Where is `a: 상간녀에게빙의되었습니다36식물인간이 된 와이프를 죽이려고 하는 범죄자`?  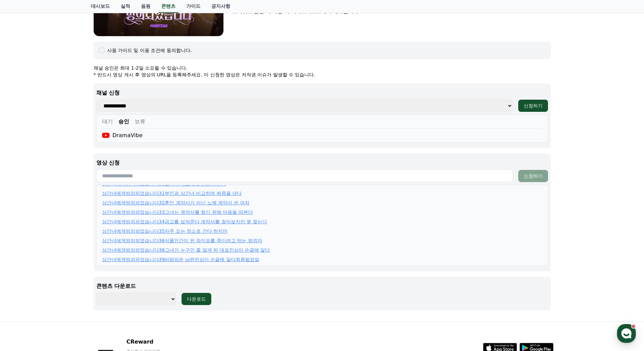
a: 상간녀에게빙의되었습니다36식물인간이 된 와이프를 죽이려고 하는 범죄자 is located at coordinates (182, 240).